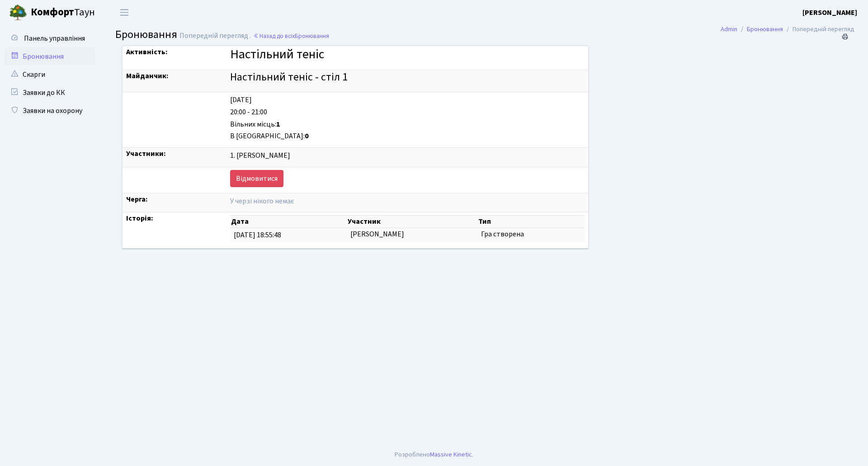  I want to click on span: У черзі нікого немає, so click(261, 201).